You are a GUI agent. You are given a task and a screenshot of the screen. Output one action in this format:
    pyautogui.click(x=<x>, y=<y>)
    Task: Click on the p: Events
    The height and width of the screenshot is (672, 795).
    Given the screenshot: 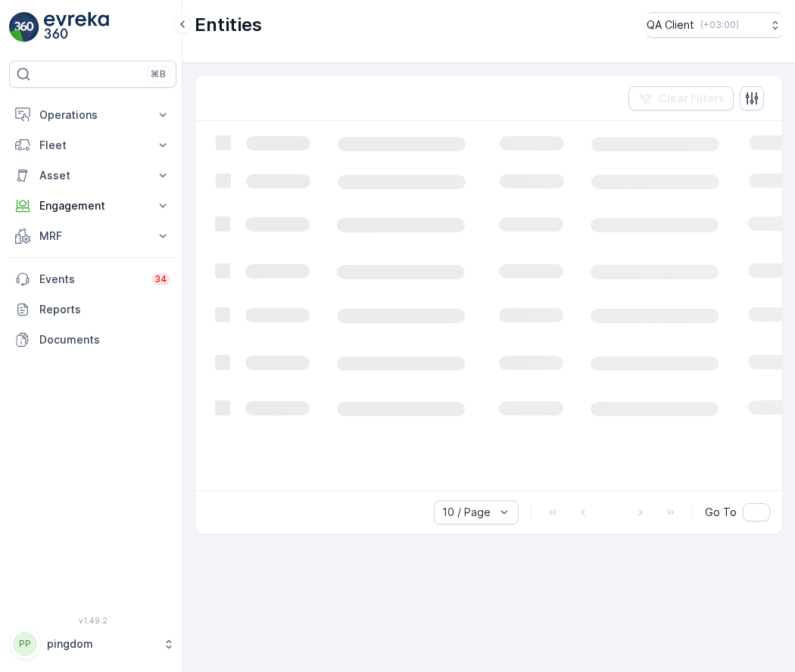 What is the action you would take?
    pyautogui.click(x=91, y=279)
    